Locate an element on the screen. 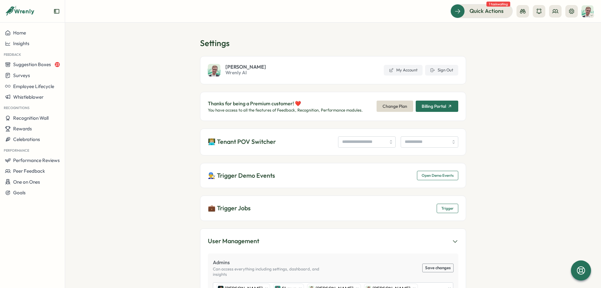 The width and height of the screenshot is (601, 288). button: Billing Portal is located at coordinates (437, 106).